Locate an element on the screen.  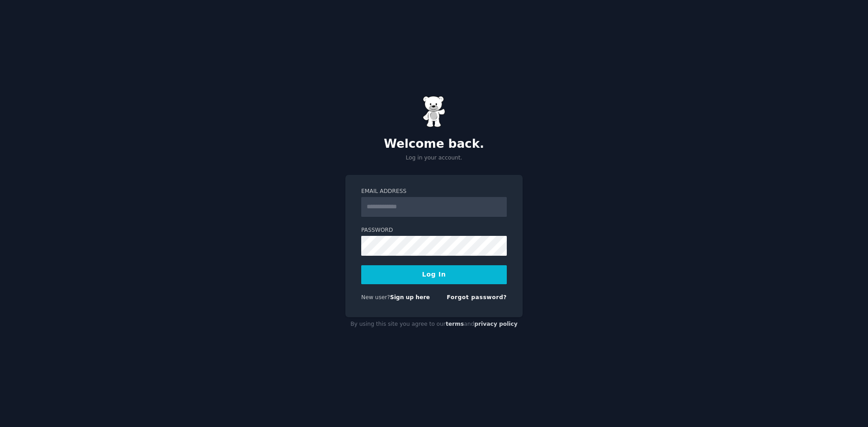
label: Password is located at coordinates (434, 230).